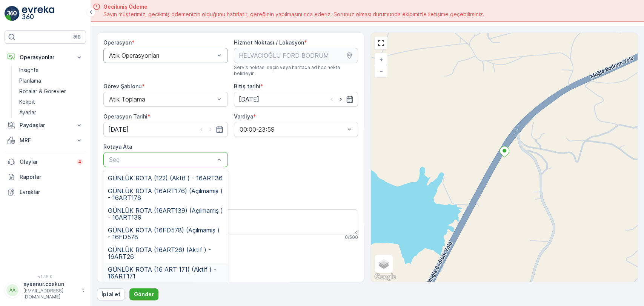 This screenshot has width=644, height=306. Describe the element at coordinates (77, 37) in the screenshot. I see `p: ⌘B` at that location.